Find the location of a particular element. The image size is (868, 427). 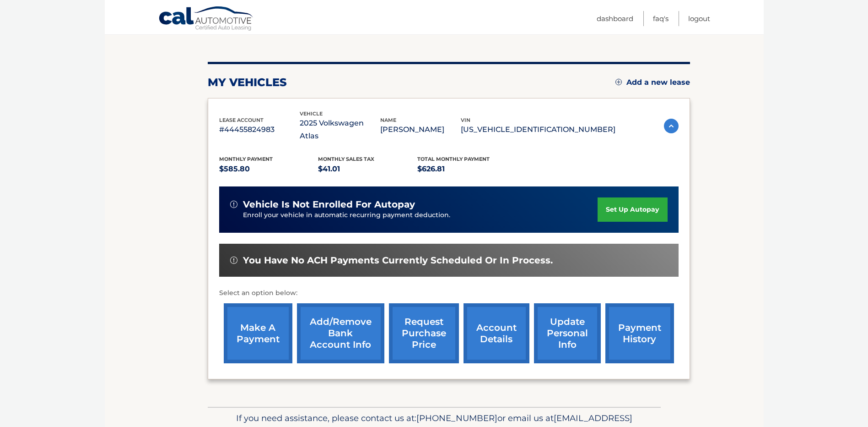

a: Dashboard is located at coordinates (615, 19).